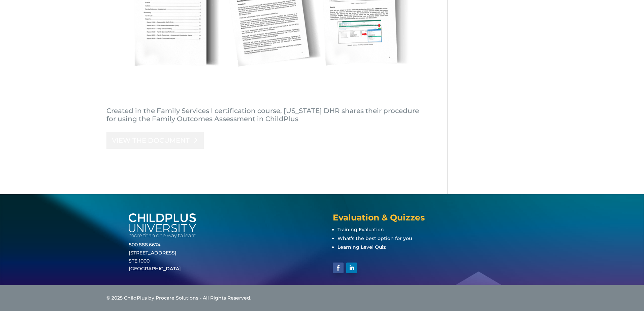 This screenshot has height=311, width=644. Describe the element at coordinates (424, 219) in the screenshot. I see `h4: Evaluation & Quizzes` at that location.